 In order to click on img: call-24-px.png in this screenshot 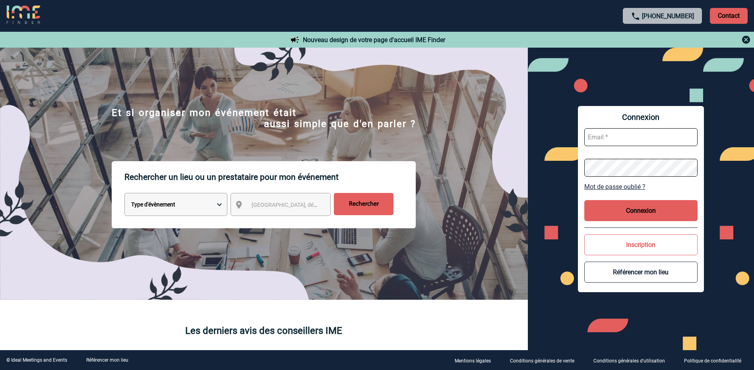, I will do `click(635, 16)`.